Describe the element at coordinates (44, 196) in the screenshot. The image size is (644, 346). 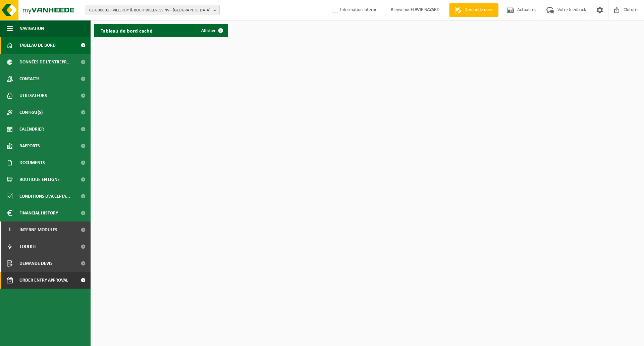
I see `span: Conditions d'accepta...` at that location.